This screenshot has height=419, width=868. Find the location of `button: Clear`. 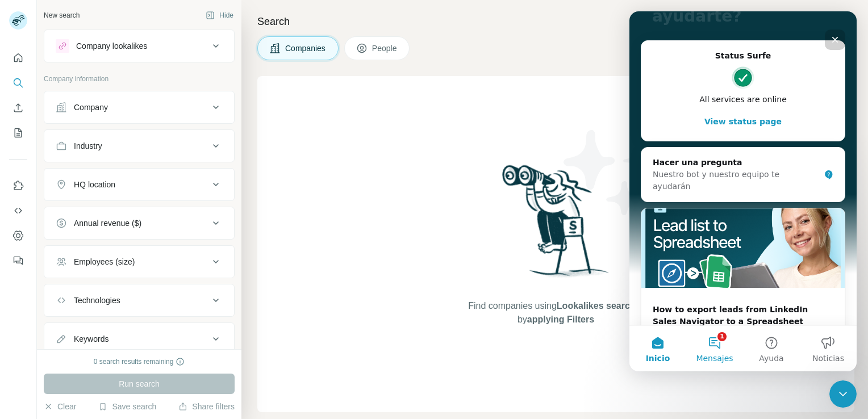

button: Clear is located at coordinates (60, 406).